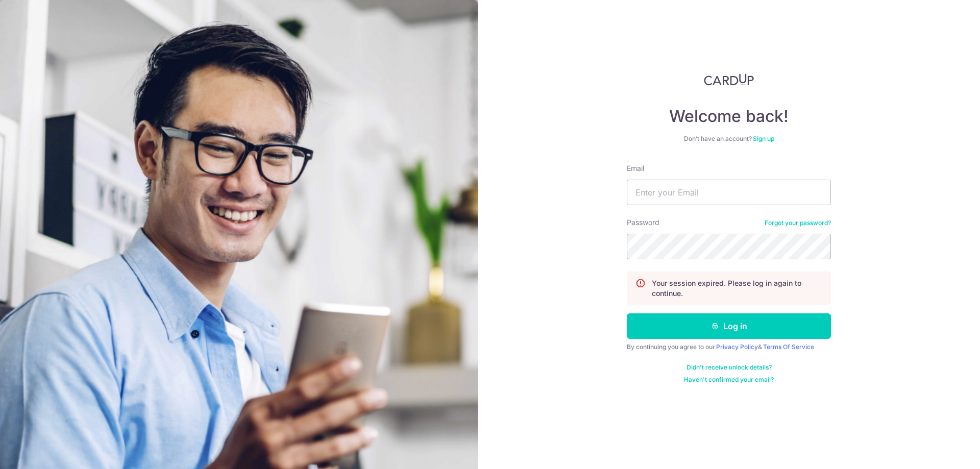 The image size is (980, 469). What do you see at coordinates (729, 368) in the screenshot?
I see `a: Didn't receive unlock details?` at bounding box center [729, 368].